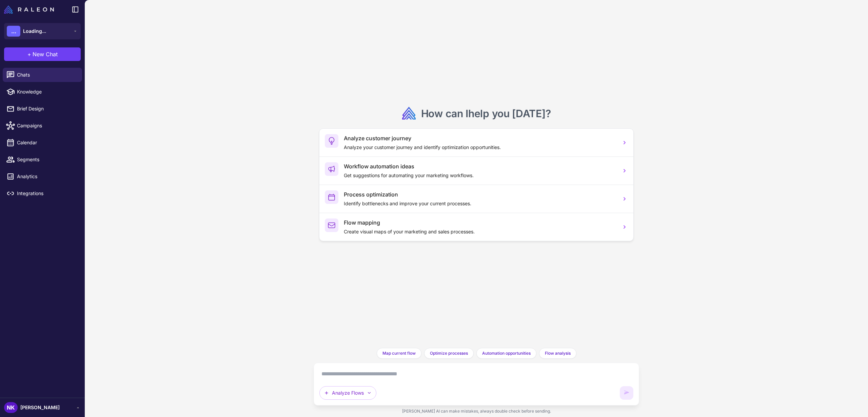  Describe the element at coordinates (399, 353) in the screenshot. I see `button: Map current flow` at that location.